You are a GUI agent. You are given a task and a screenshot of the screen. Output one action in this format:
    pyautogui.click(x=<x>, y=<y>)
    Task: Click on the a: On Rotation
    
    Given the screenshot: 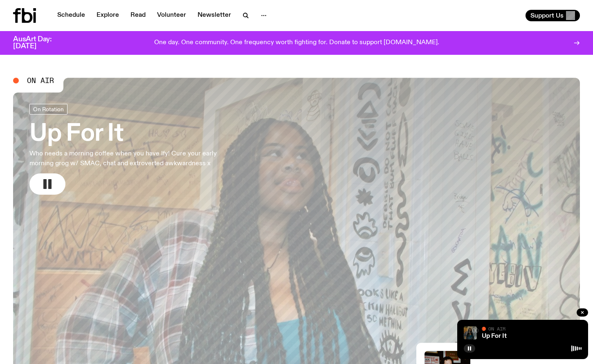 What is the action you would take?
    pyautogui.click(x=48, y=109)
    